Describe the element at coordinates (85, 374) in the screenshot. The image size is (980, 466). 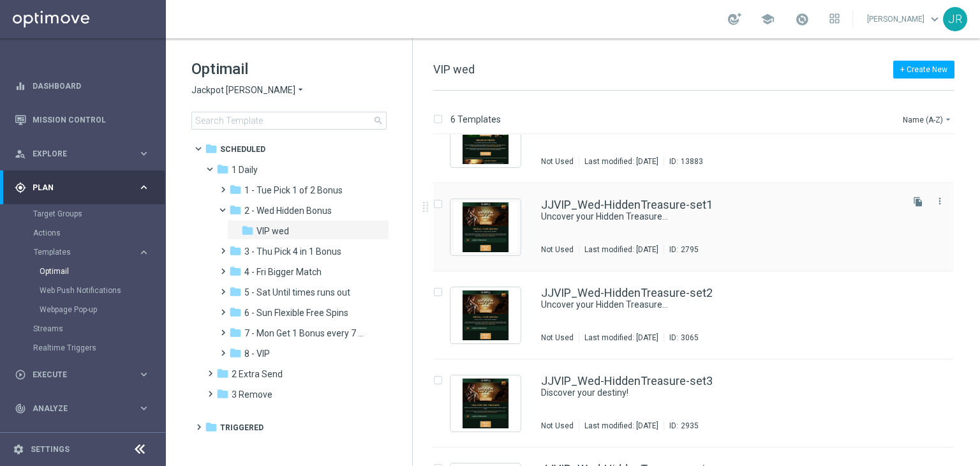
I see `span: Execute` at that location.